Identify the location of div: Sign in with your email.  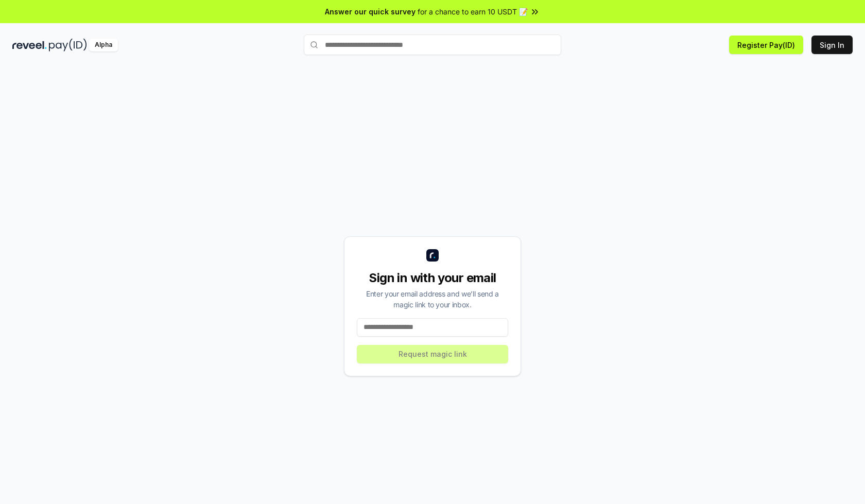
(432, 278).